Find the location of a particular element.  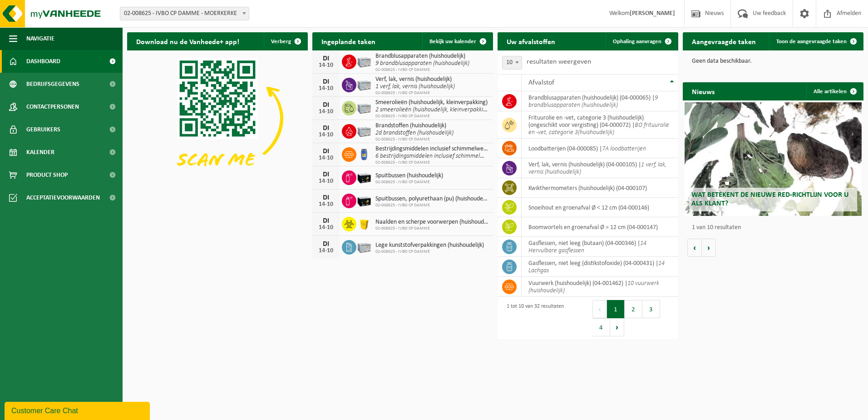

span: Naalden en scherpe voorwerpen (huishoudelijk) is located at coordinates (432, 222).